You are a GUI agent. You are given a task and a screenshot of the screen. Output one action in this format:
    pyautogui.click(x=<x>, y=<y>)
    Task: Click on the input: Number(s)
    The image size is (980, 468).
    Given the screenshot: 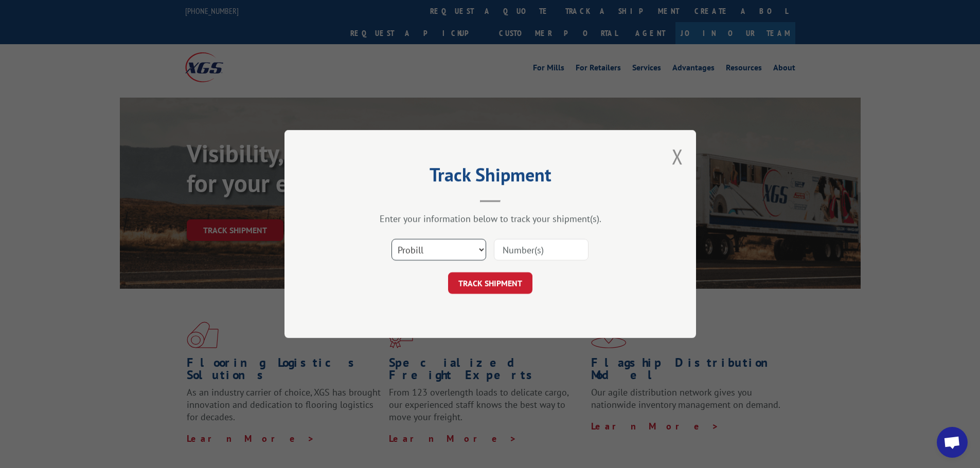 What is the action you would take?
    pyautogui.click(x=541, y=250)
    